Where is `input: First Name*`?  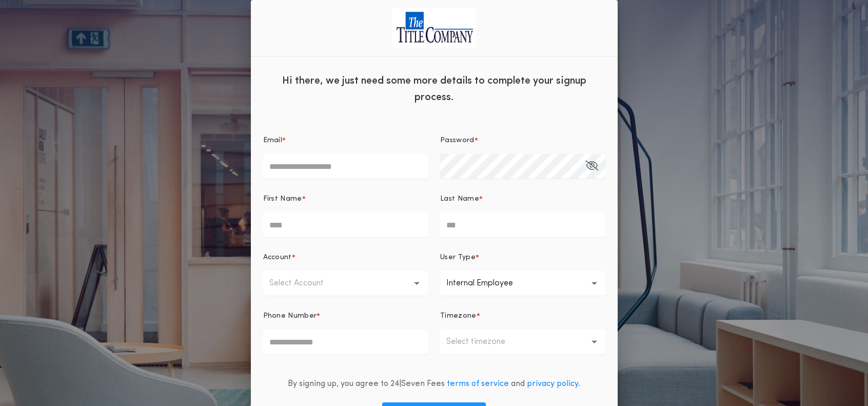 input: First Name* is located at coordinates (346, 225).